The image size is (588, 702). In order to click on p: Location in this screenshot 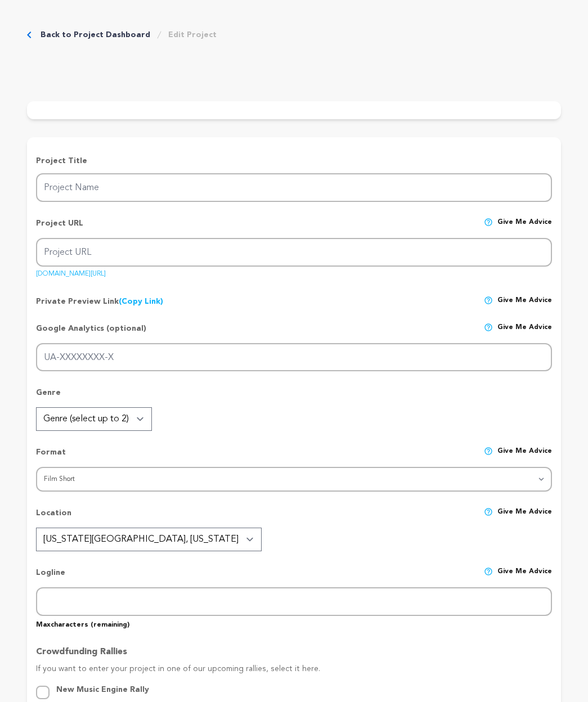, I will do `click(54, 518)`.